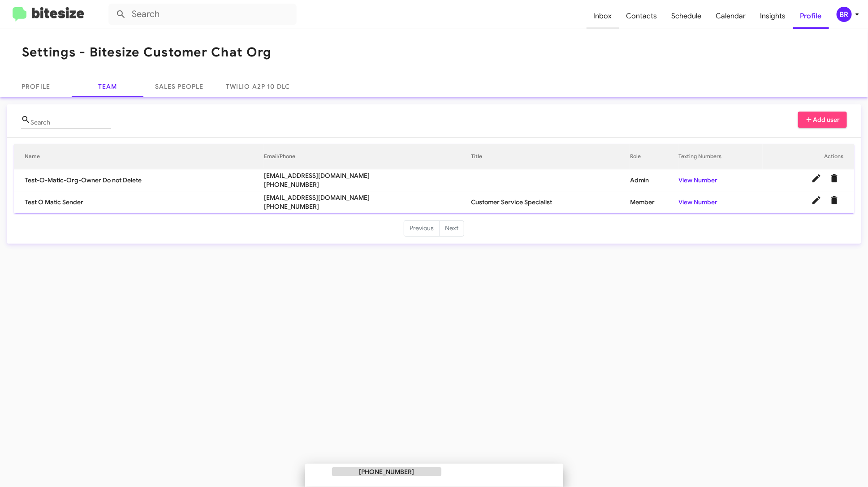 This screenshot has height=487, width=868. Describe the element at coordinates (844, 14) in the screenshot. I see `div: BR` at that location.